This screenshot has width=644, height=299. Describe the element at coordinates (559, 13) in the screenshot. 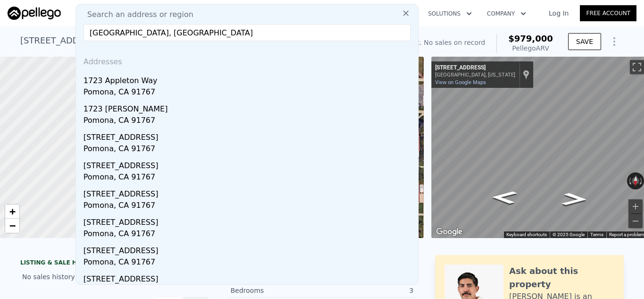

I see `a: Log In` at that location.